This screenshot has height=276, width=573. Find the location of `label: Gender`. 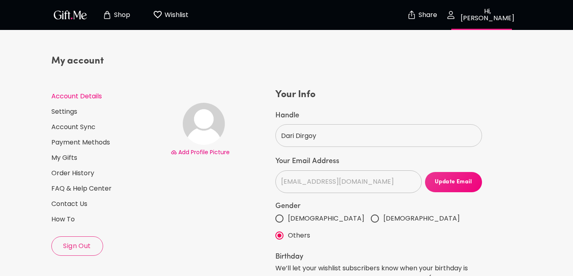

label: Gender is located at coordinates (379, 206).